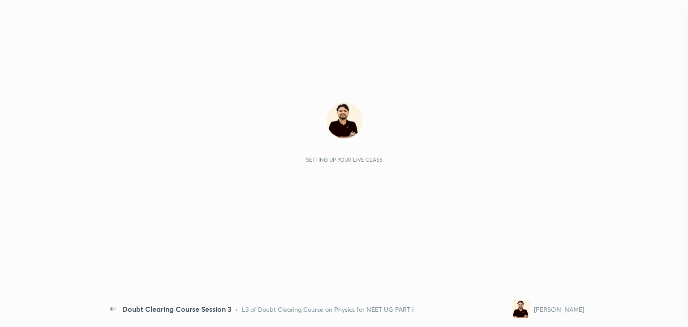  What do you see at coordinates (328, 309) in the screenshot?
I see `div: L3 of Doubt Clearing Course on Physics for NEET UG PART I` at bounding box center [328, 309].